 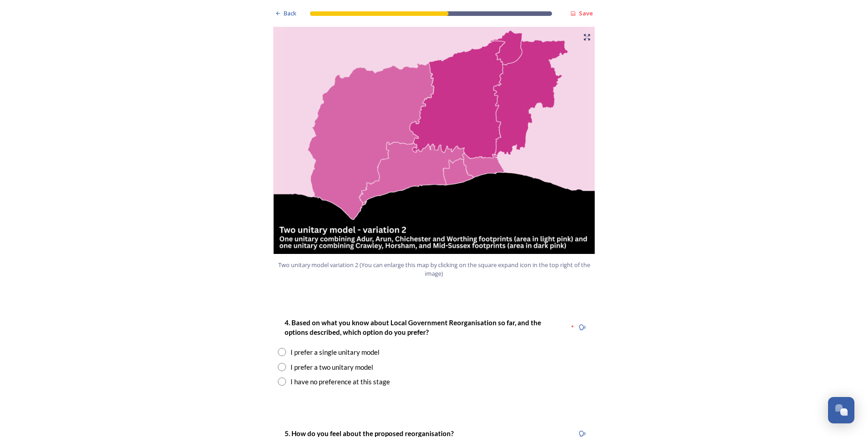 What do you see at coordinates (841, 410) in the screenshot?
I see `button: Open Chat` at bounding box center [841, 410].